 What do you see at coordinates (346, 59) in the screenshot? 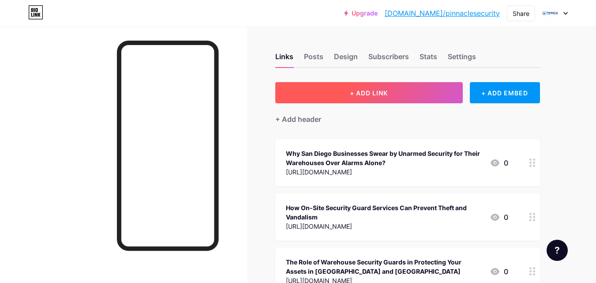
I see `div: Design` at bounding box center [346, 59].